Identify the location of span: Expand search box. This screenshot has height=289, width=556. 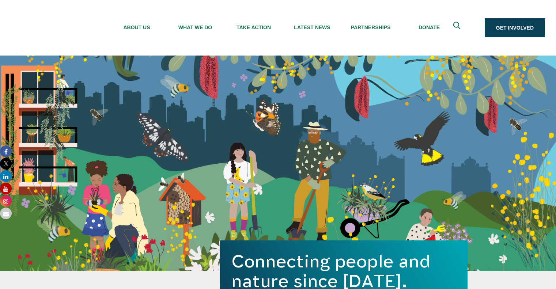
(457, 28).